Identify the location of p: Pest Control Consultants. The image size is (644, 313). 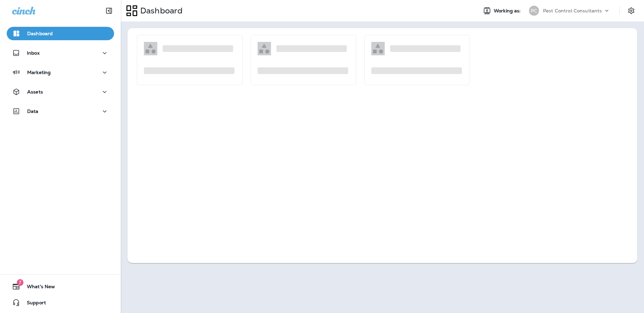
(572, 11).